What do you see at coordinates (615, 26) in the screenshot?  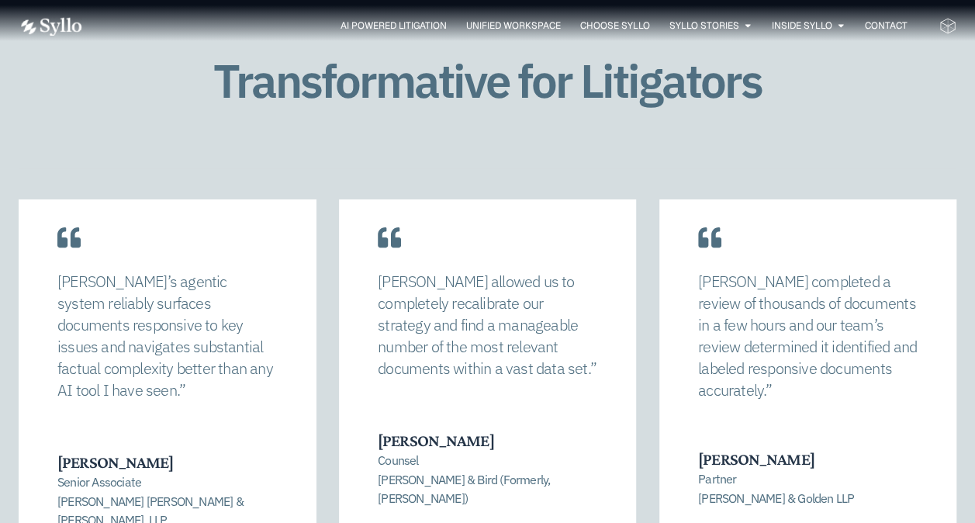 I see `span: Choose Syllo` at bounding box center [615, 26].